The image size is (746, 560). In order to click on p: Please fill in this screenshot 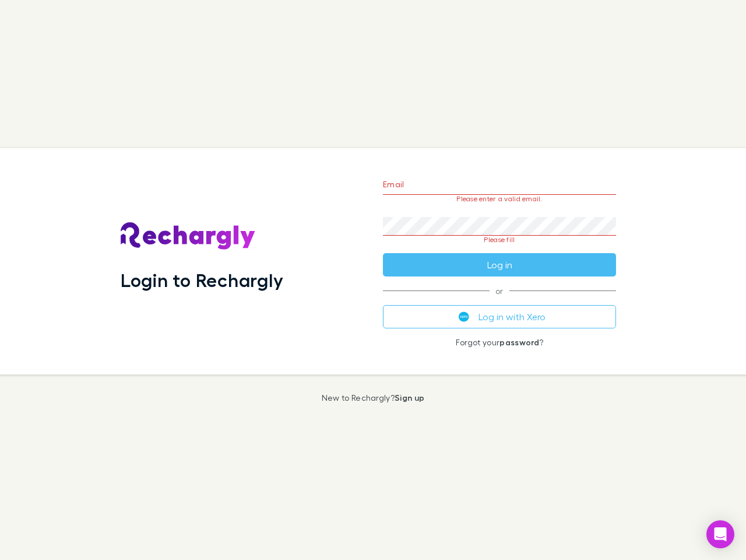, I will do `click(500, 240)`.